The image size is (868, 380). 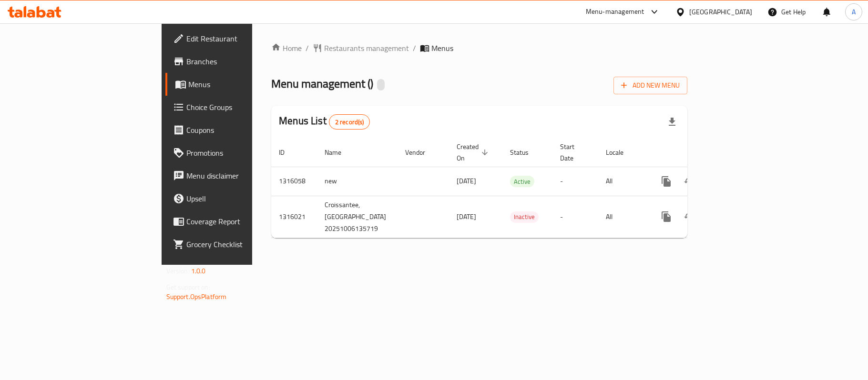 I want to click on span: Restaurants management, so click(x=367, y=48).